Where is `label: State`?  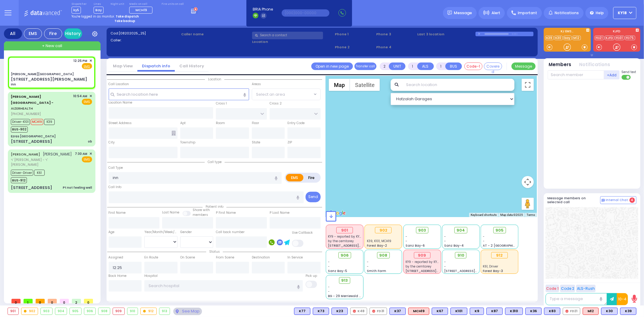
label: State is located at coordinates (256, 142).